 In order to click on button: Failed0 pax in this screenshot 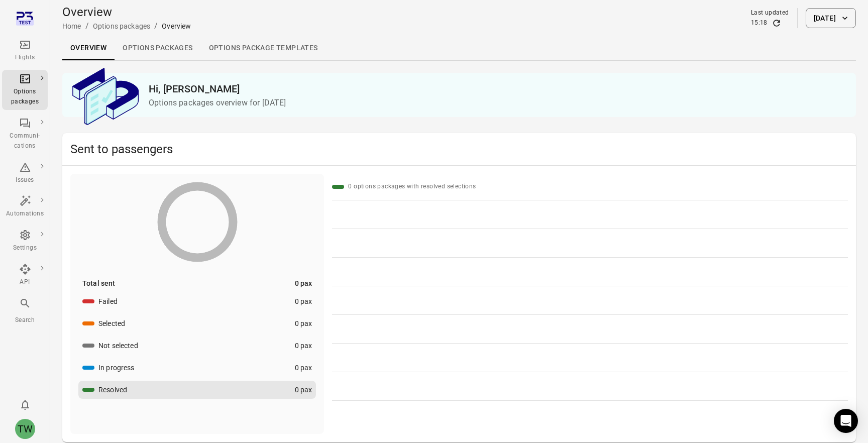, I will do `click(197, 301)`.